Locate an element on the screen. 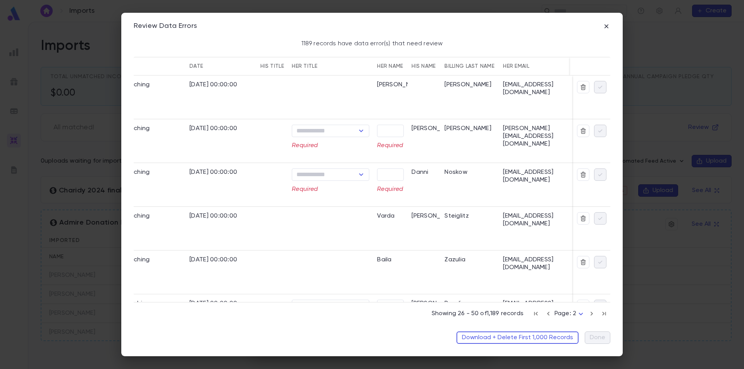  span: Page: 2 is located at coordinates (565, 314).